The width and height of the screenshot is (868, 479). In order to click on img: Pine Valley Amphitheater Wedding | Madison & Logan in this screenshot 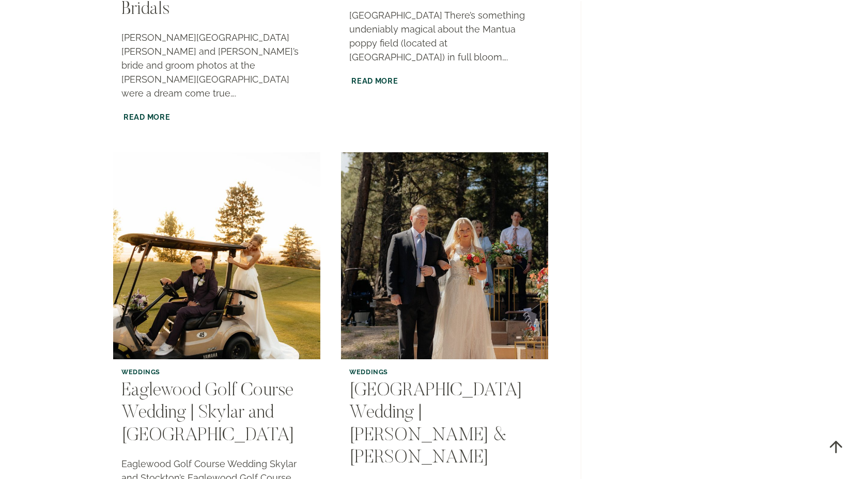, I will do `click(444, 256)`.